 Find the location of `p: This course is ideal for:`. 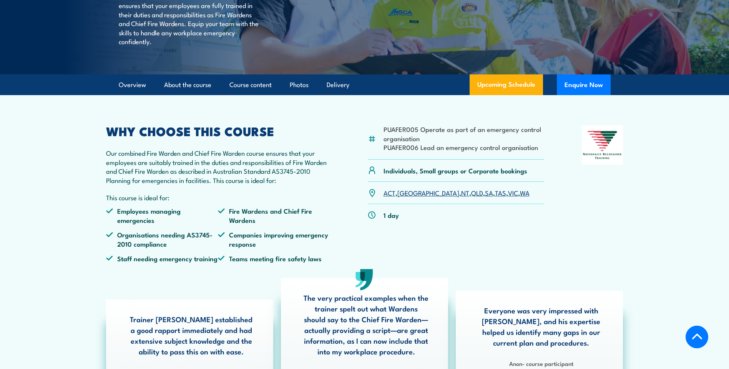

p: This course is ideal for: is located at coordinates (218, 197).